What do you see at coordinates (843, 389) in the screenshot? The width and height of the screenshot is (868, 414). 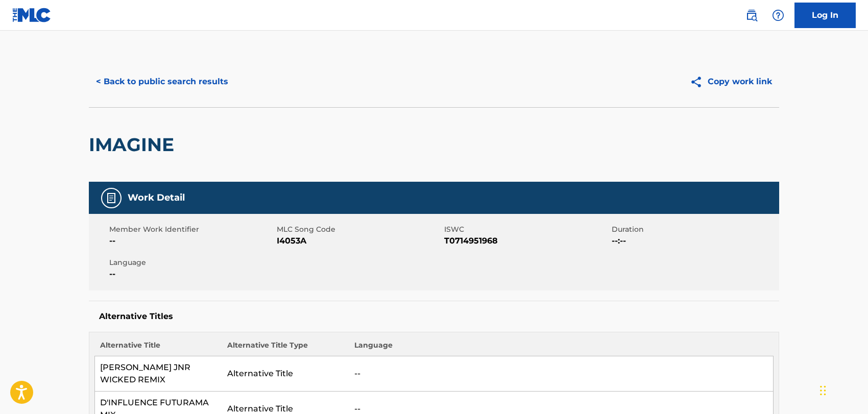 I see `div: Chat Widget` at bounding box center [843, 389].